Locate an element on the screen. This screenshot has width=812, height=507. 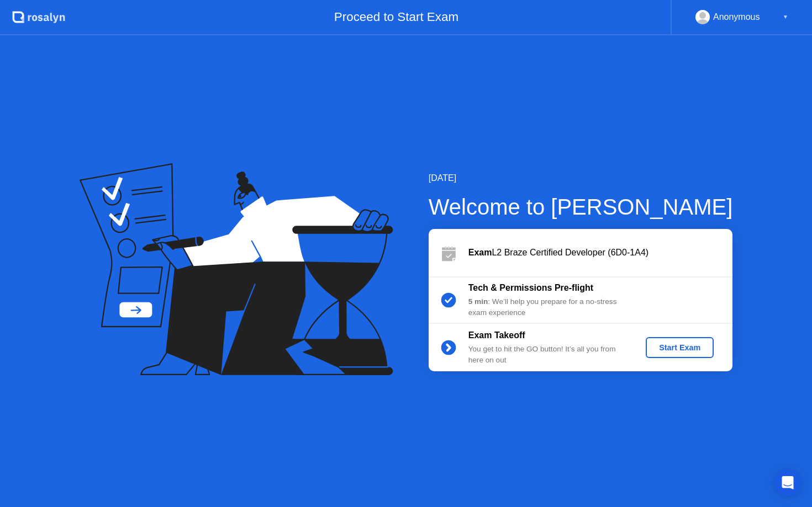
div: Anonymous is located at coordinates (737, 17).